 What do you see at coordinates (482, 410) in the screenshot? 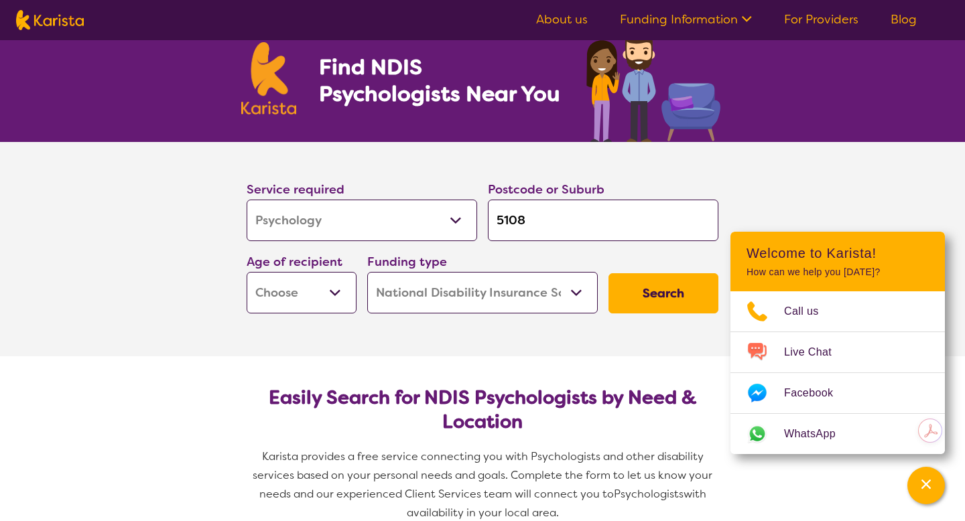
I see `h2: Easily Search for NDIS Psychologists by Need & Location` at bounding box center [482, 410].